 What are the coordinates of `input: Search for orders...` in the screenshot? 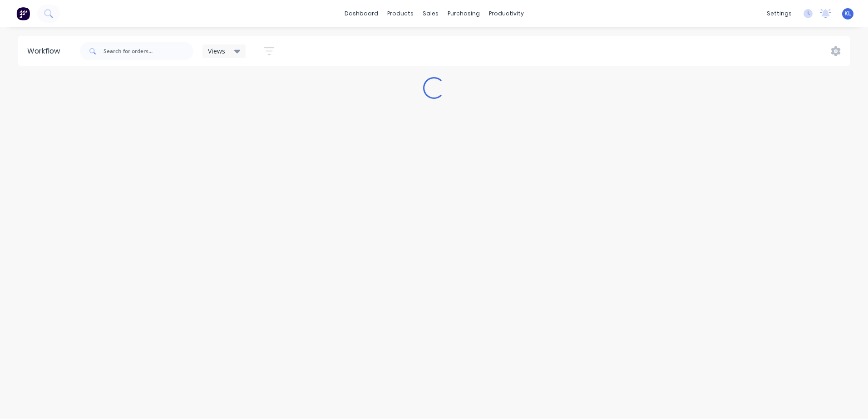 It's located at (148, 51).